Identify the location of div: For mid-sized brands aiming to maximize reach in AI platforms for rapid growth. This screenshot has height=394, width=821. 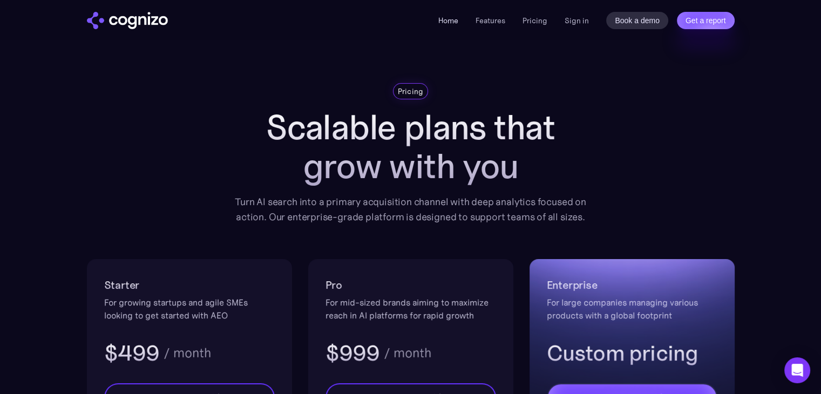
(411, 309).